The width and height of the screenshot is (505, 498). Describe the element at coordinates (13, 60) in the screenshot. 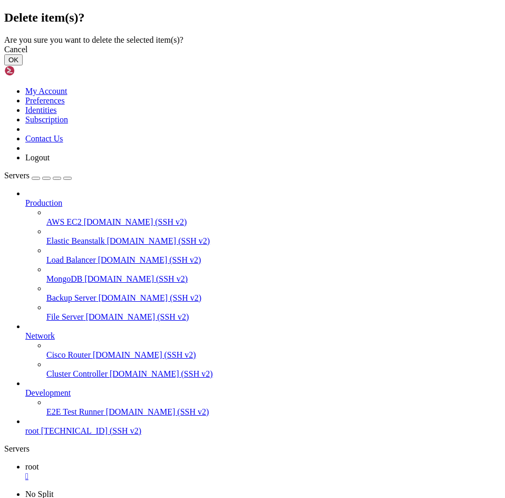

I see `button: OK` at that location.